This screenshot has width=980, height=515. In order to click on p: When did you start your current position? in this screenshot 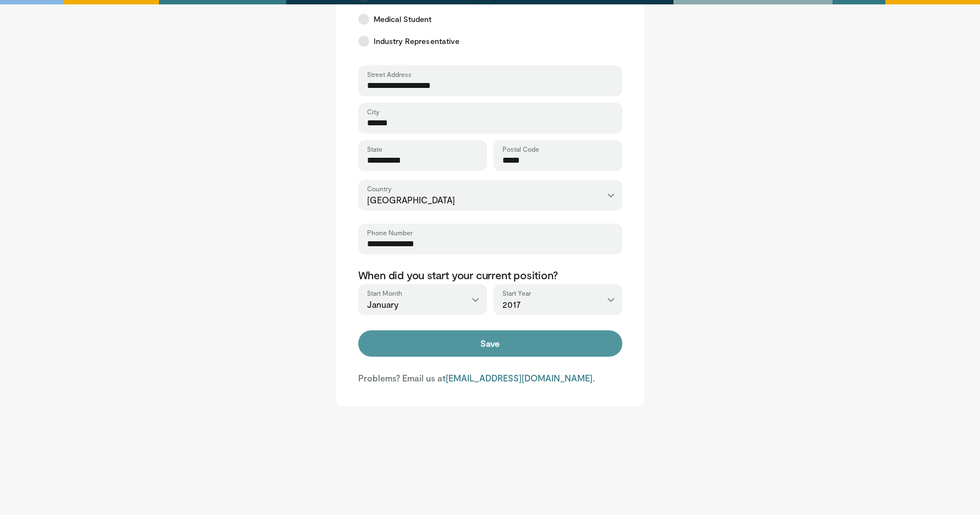, I will do `click(490, 275)`.